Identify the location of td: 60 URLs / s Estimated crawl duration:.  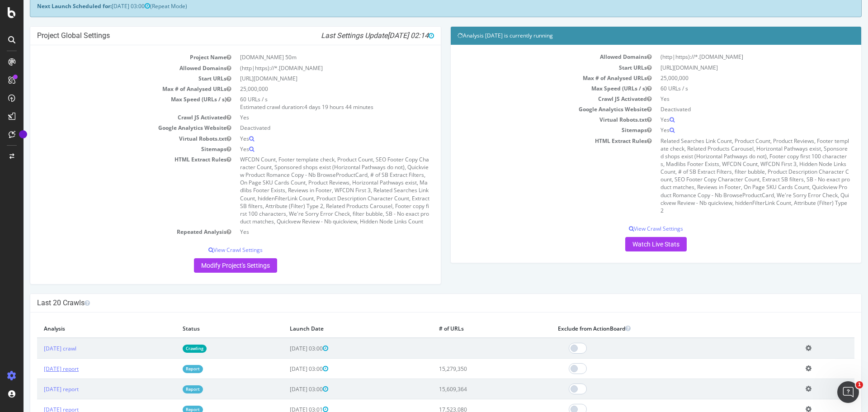
(311, 103).